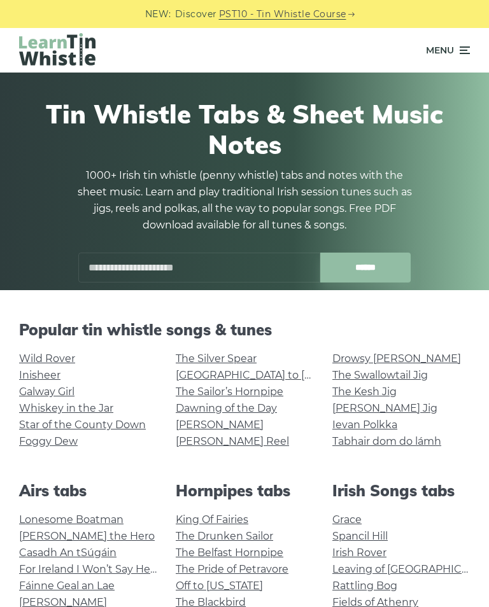  I want to click on a: The Kesh Jig, so click(364, 391).